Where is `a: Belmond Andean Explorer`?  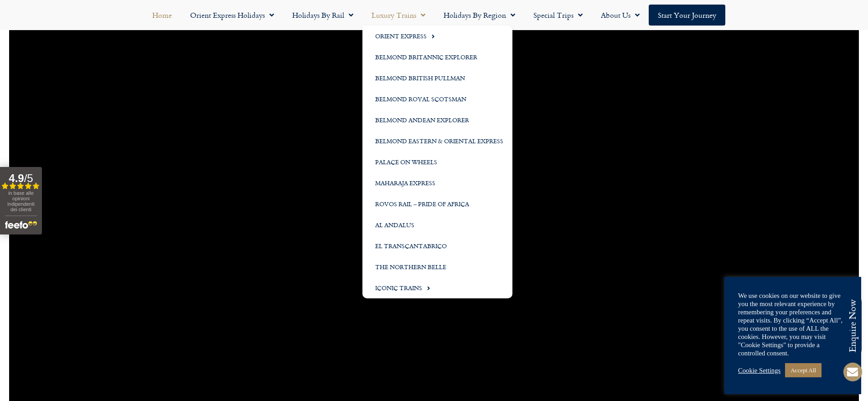 a: Belmond Andean Explorer is located at coordinates (437, 120).